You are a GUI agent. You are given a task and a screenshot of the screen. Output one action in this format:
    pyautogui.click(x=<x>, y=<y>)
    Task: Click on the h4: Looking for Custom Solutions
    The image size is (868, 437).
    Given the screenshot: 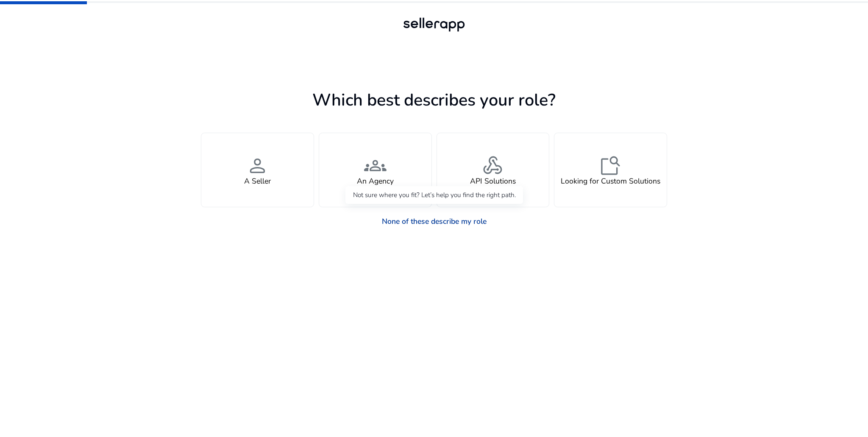 What is the action you would take?
    pyautogui.click(x=610, y=181)
    